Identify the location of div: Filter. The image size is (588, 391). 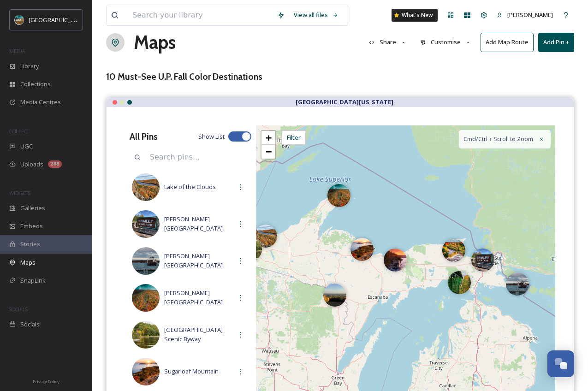
(294, 138).